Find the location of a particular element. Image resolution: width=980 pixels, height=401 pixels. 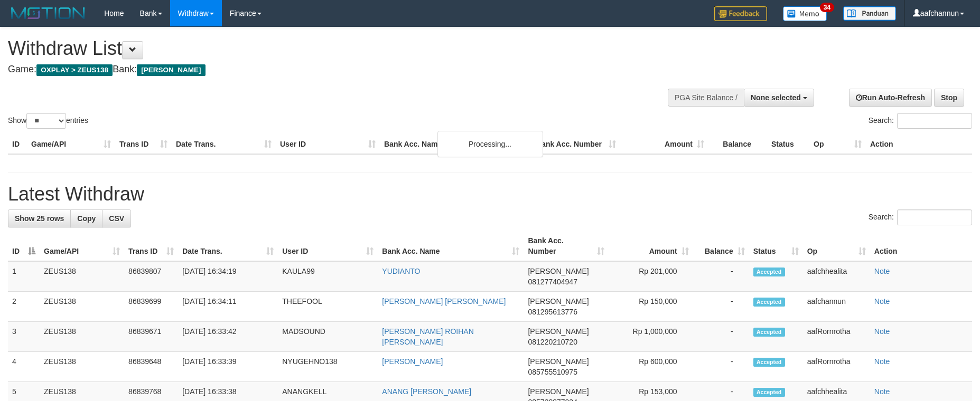

img: MOTION_logo.png is located at coordinates (48, 13).